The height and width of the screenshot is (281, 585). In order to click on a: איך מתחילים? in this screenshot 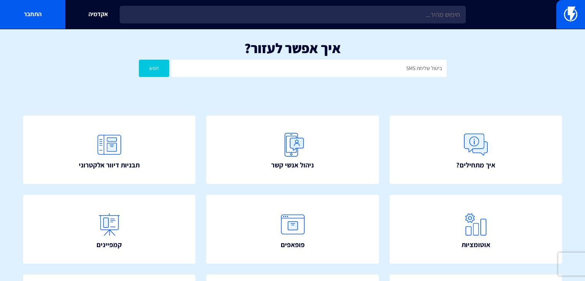, I will do `click(476, 150)`.